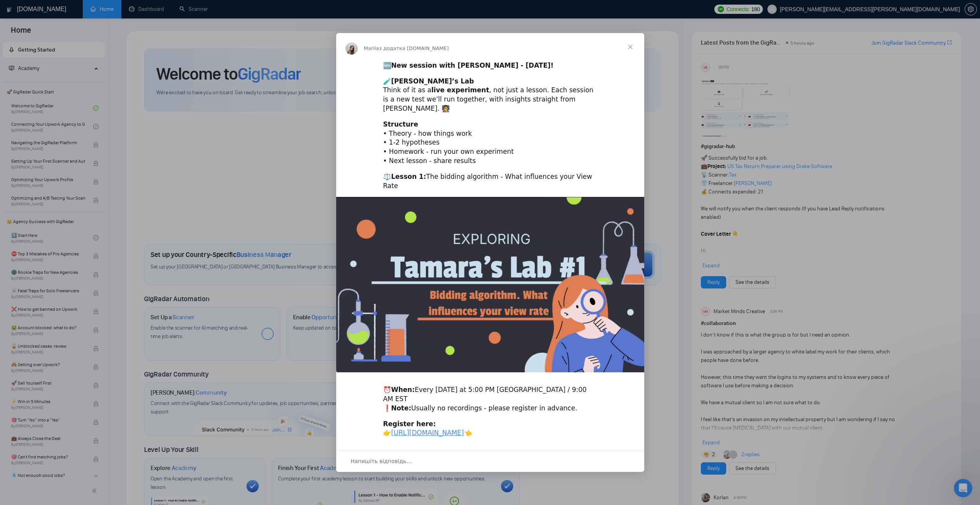  I want to click on div: Відкрити бесіду й відповісти, so click(490, 462).